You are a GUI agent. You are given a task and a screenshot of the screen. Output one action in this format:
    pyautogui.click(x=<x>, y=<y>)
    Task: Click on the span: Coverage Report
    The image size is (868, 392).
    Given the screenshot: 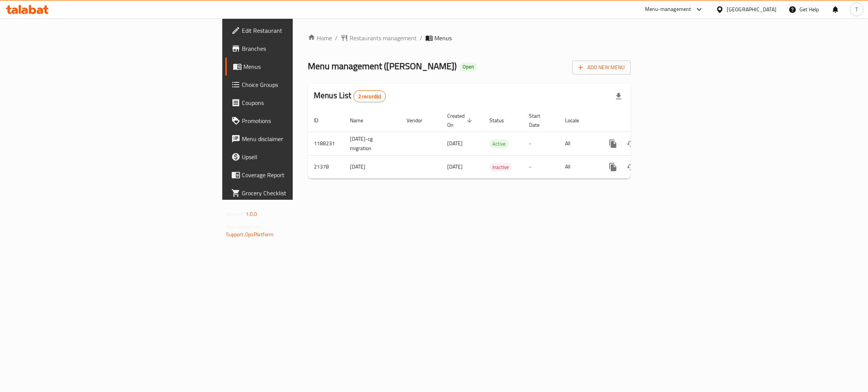 What is the action you would take?
    pyautogui.click(x=301, y=175)
    